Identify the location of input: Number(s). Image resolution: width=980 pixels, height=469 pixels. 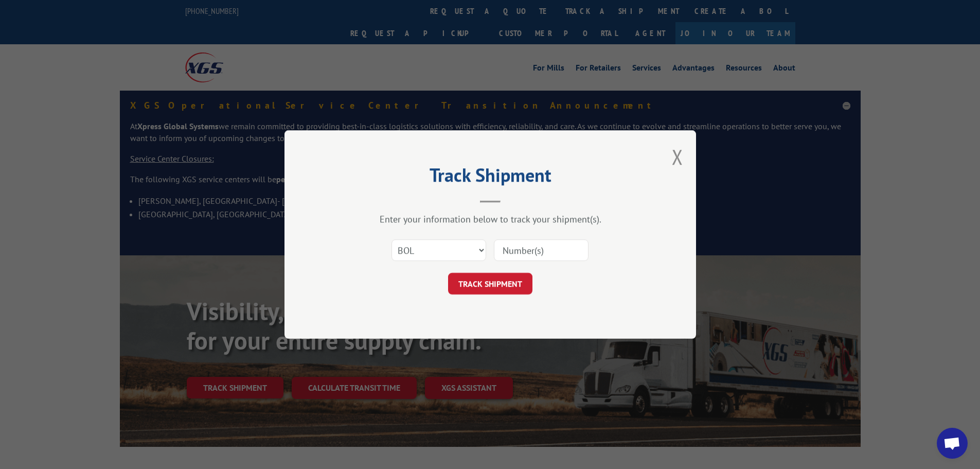
(541, 250).